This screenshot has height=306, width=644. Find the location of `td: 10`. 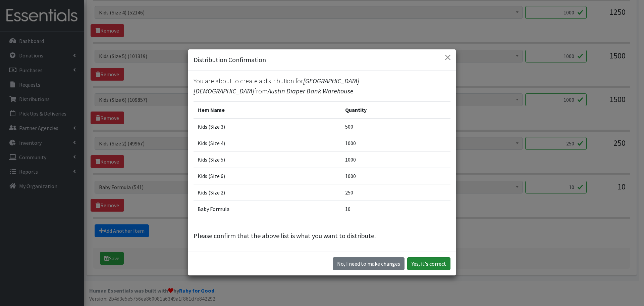

td: 10 is located at coordinates (396, 209).